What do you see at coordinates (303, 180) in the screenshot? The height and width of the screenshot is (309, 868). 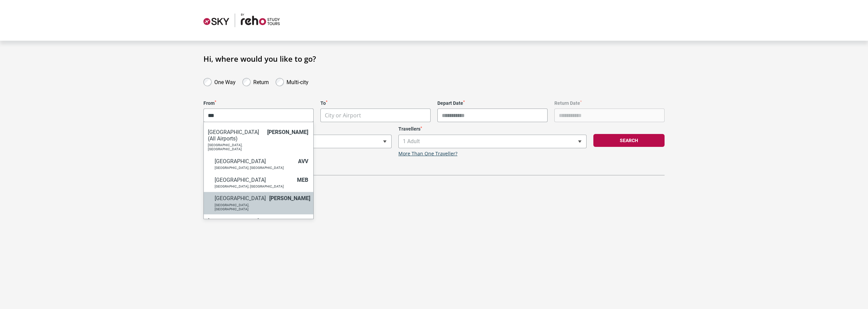 I see `span: MEB` at bounding box center [303, 180].